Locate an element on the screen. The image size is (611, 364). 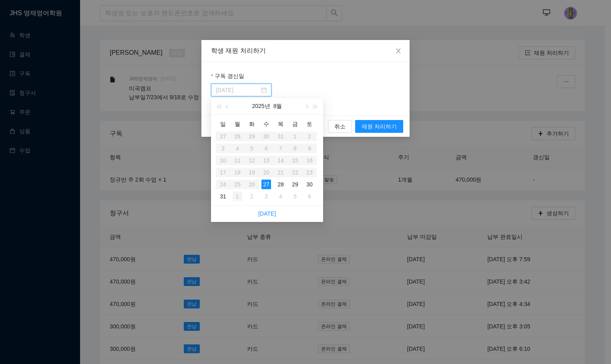
td: 2025-08-31 is located at coordinates (223, 196).